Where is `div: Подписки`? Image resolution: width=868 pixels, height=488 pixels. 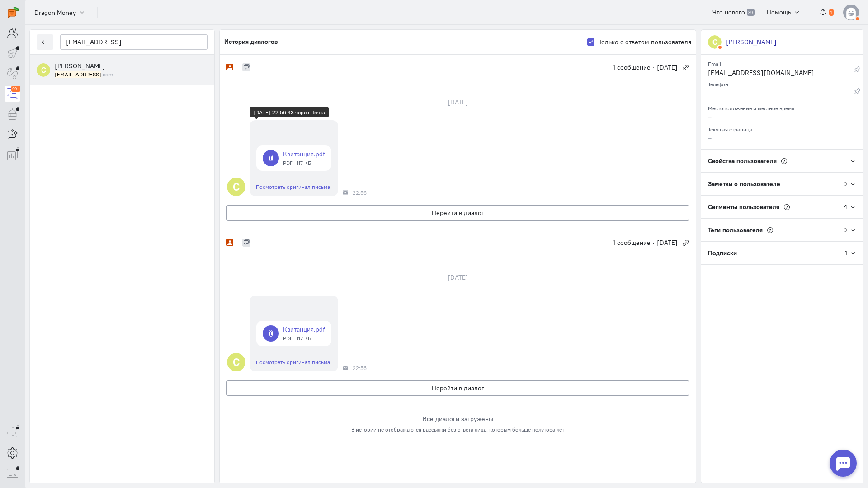 div: Подписки is located at coordinates (773, 253).